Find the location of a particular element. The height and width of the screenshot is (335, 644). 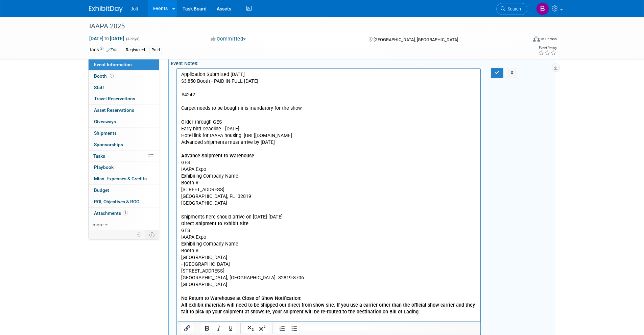

span: (4 days) is located at coordinates (133, 38).